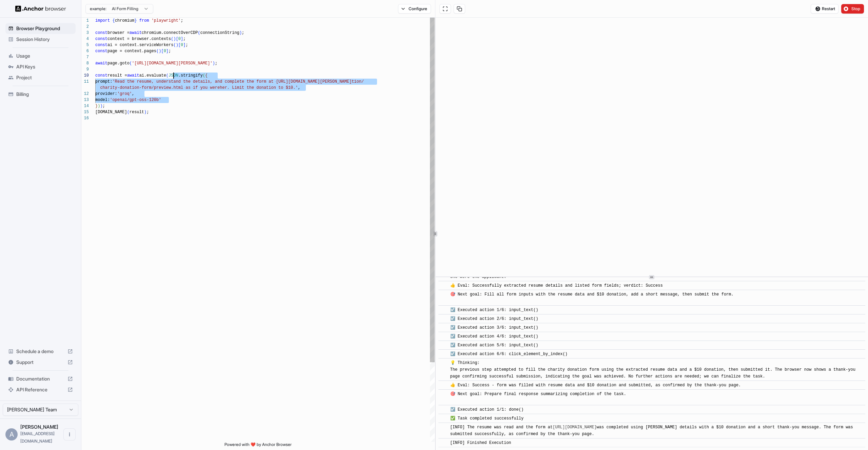 This screenshot has width=868, height=450. Describe the element at coordinates (41, 9) in the screenshot. I see `img: Anchor Logo` at that location.